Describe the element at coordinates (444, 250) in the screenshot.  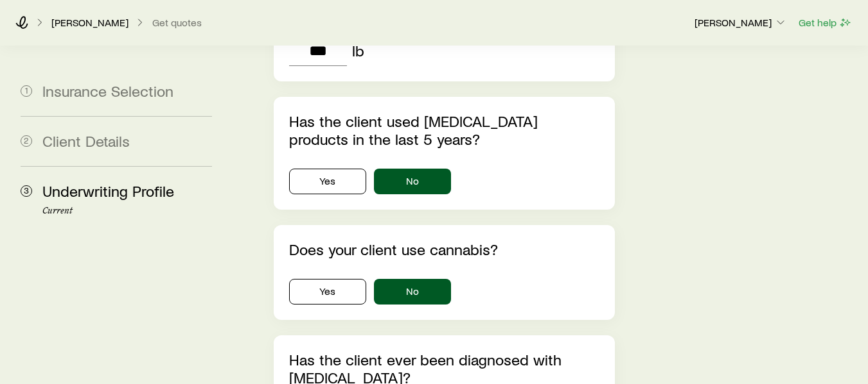
I see `p: Does your client use cannabis?` at that location.